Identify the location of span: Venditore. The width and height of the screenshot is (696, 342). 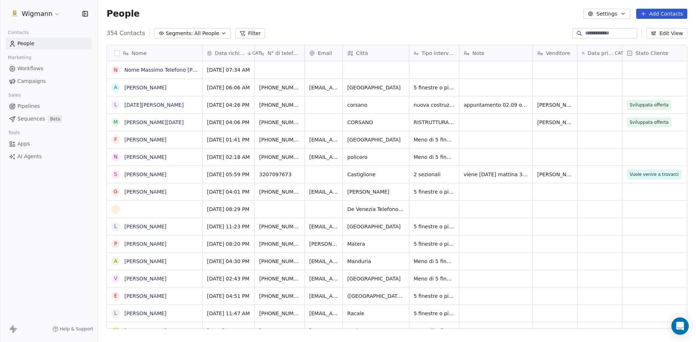
(558, 53).